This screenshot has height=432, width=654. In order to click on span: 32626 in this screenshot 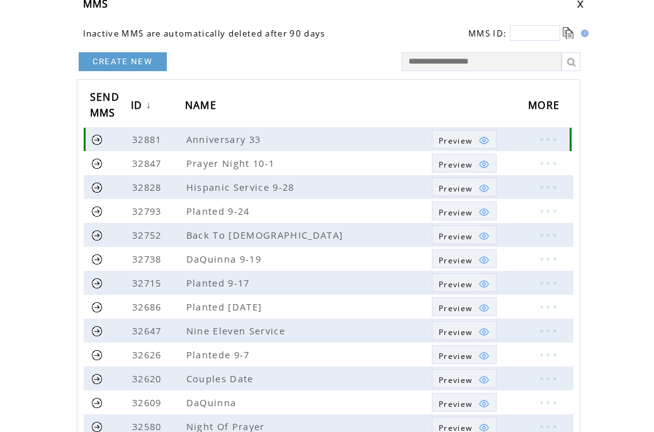, I will do `click(148, 354)`.